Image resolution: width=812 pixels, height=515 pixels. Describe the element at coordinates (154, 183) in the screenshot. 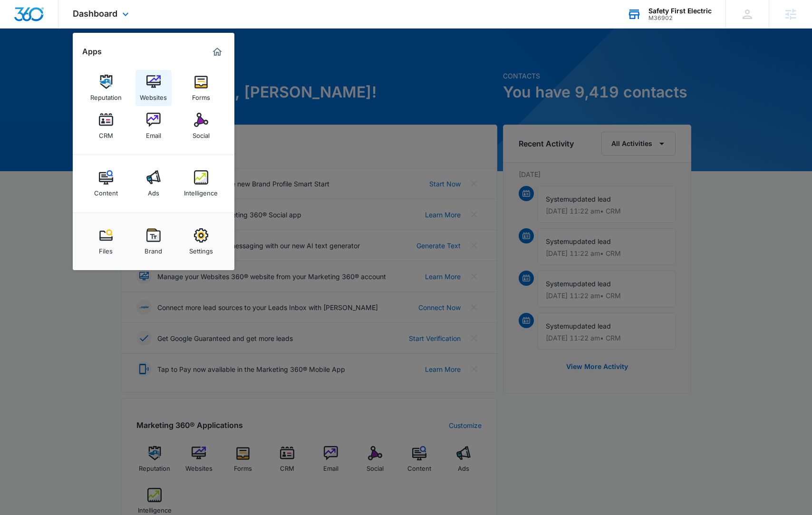

I see `a: Ads` at that location.